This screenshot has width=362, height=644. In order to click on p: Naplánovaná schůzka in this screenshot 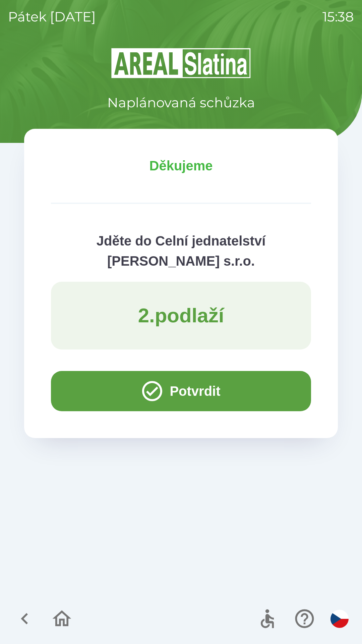, I will do `click(181, 103)`.